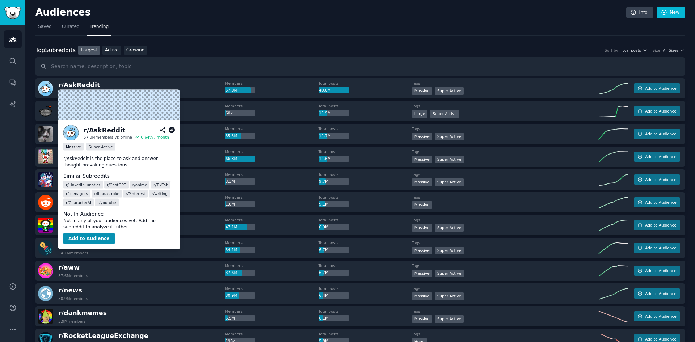 The width and height of the screenshot is (695, 342). Describe the element at coordinates (83, 185) in the screenshot. I see `span: r/ LinkedInLunatics` at that location.